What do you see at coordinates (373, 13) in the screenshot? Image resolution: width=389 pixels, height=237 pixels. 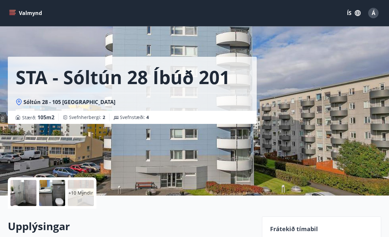 I see `button: Á` at bounding box center [373, 13].